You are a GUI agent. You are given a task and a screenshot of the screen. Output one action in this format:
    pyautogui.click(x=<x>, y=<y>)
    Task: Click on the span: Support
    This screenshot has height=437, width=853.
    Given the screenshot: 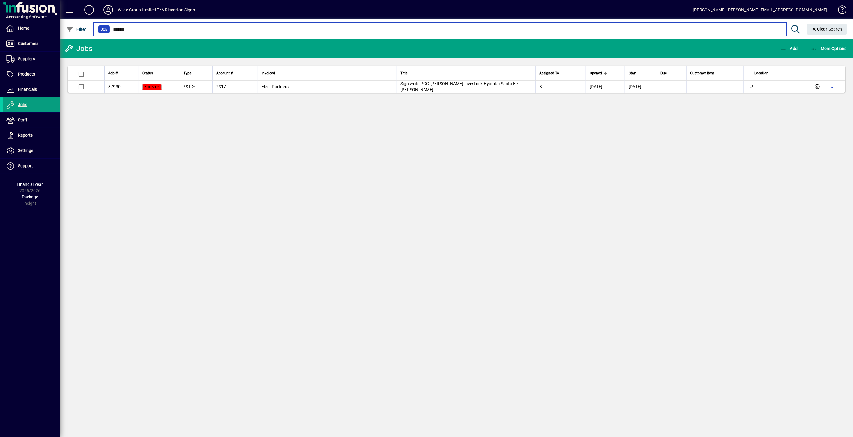 What is the action you would take?
    pyautogui.click(x=26, y=166)
    